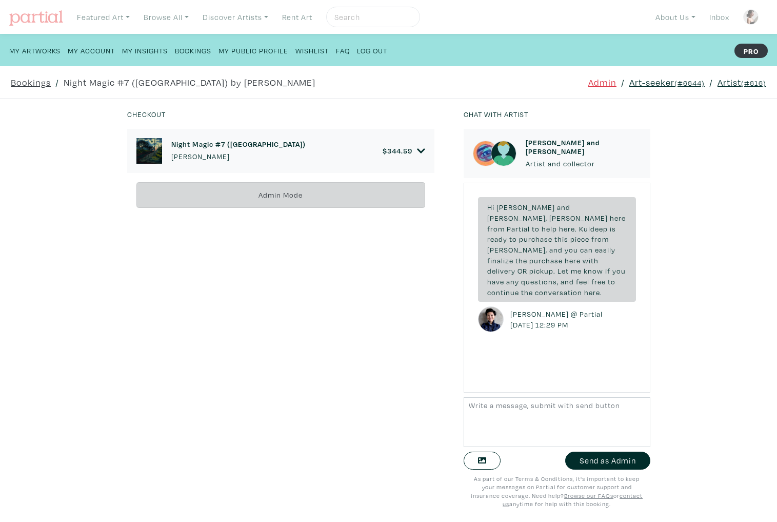 The height and width of the screenshot is (522, 777). Describe the element at coordinates (518, 228) in the screenshot. I see `span: Partial` at that location.